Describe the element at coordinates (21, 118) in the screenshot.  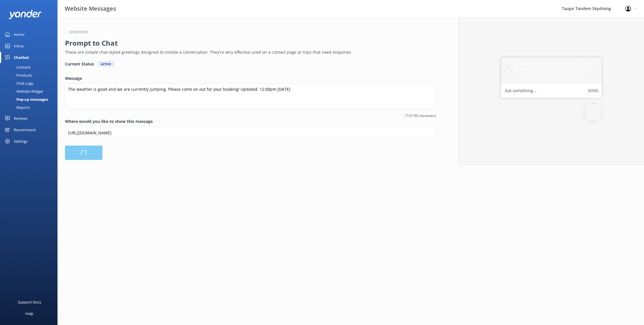
I see `div: Reviews` at that location.